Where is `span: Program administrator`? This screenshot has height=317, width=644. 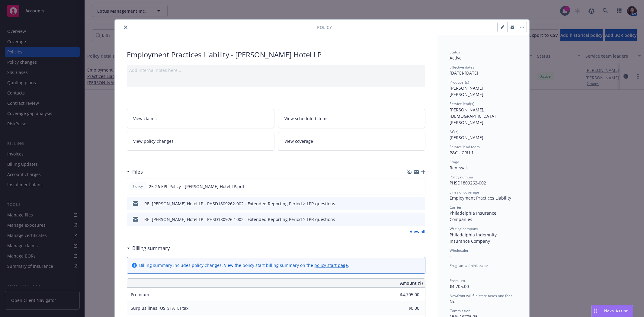 span: Program administrator is located at coordinates (469, 265).